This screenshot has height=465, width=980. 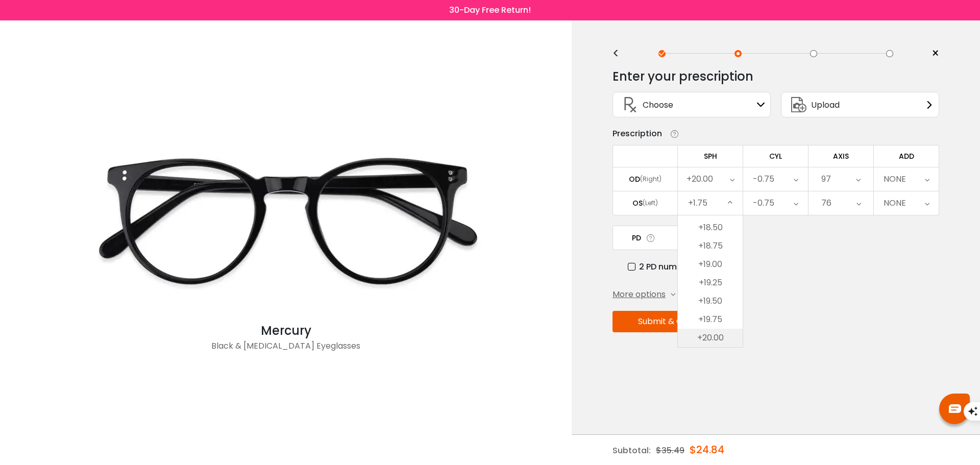 What do you see at coordinates (710, 301) in the screenshot?
I see `li: +19.50` at bounding box center [710, 301].